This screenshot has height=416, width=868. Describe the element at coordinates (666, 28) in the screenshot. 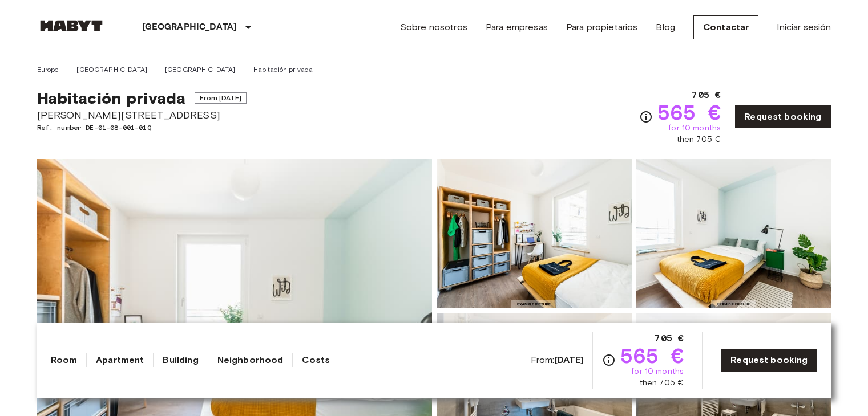

I see `a: Blog` at that location.